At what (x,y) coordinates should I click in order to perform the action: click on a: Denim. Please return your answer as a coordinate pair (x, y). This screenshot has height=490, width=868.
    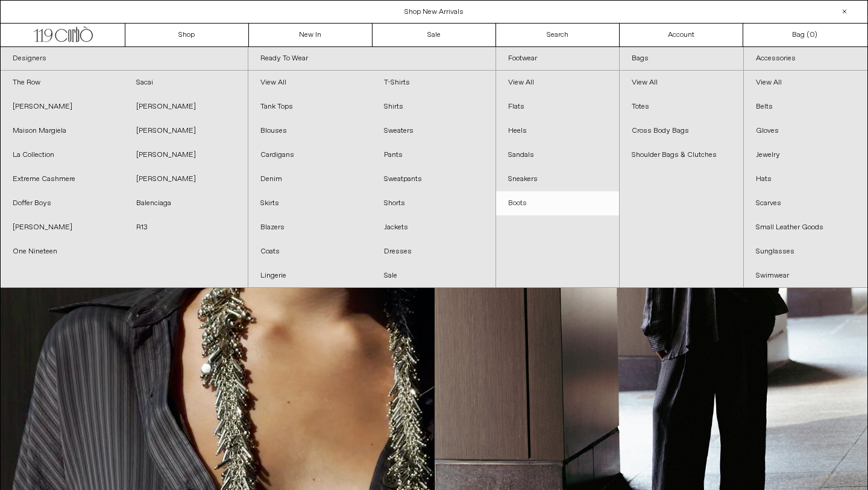
    Looking at the image, I should click on (310, 179).